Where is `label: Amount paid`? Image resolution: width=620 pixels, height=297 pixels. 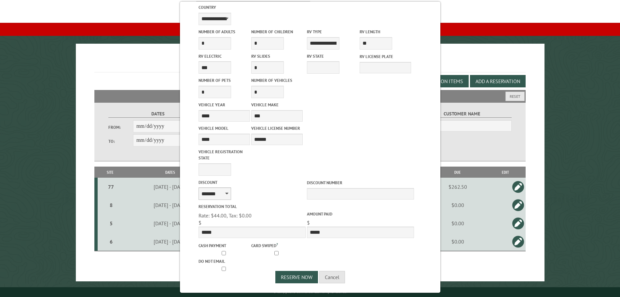
label: Amount paid is located at coordinates (360, 214).